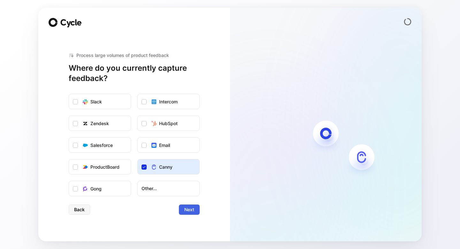 The image size is (460, 249). What do you see at coordinates (169, 102) in the screenshot?
I see `div: Intercom` at bounding box center [169, 102].